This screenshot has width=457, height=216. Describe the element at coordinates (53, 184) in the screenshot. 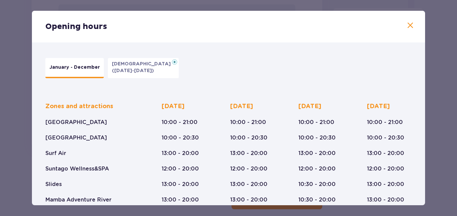

I see `p: Slides` at that location.